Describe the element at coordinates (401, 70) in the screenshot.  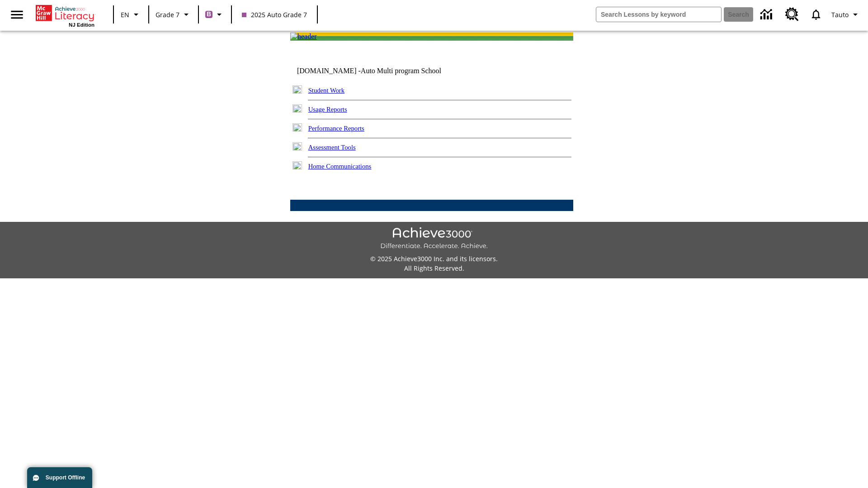
I see `nobr: Auto Multi program School` at that location.